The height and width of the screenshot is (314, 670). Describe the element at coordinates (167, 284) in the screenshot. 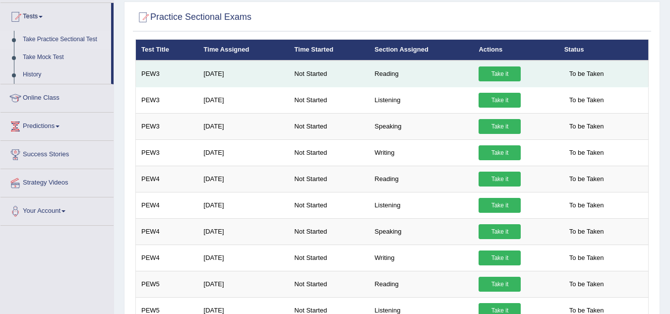

I see `td: PEW5` at that location.